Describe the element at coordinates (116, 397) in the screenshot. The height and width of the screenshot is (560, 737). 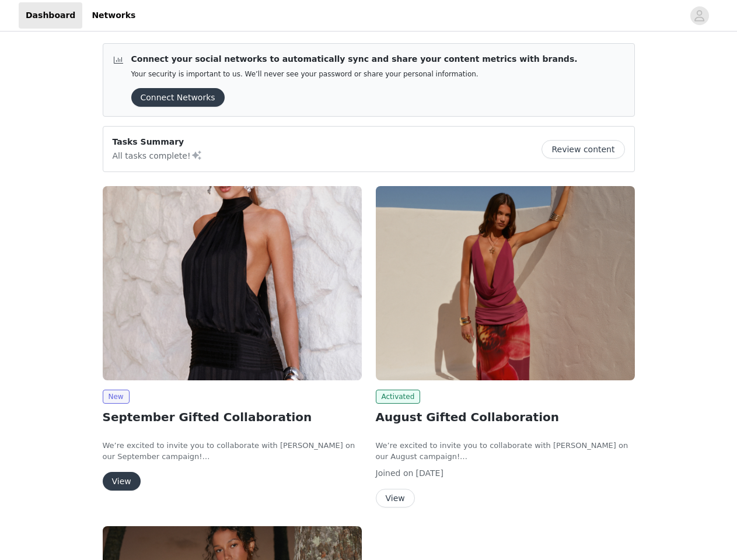
I see `span: New` at that location.